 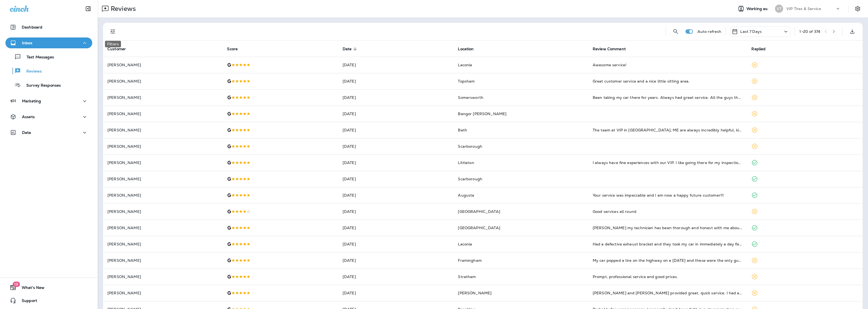 I want to click on span: Littleton, so click(x=466, y=163).